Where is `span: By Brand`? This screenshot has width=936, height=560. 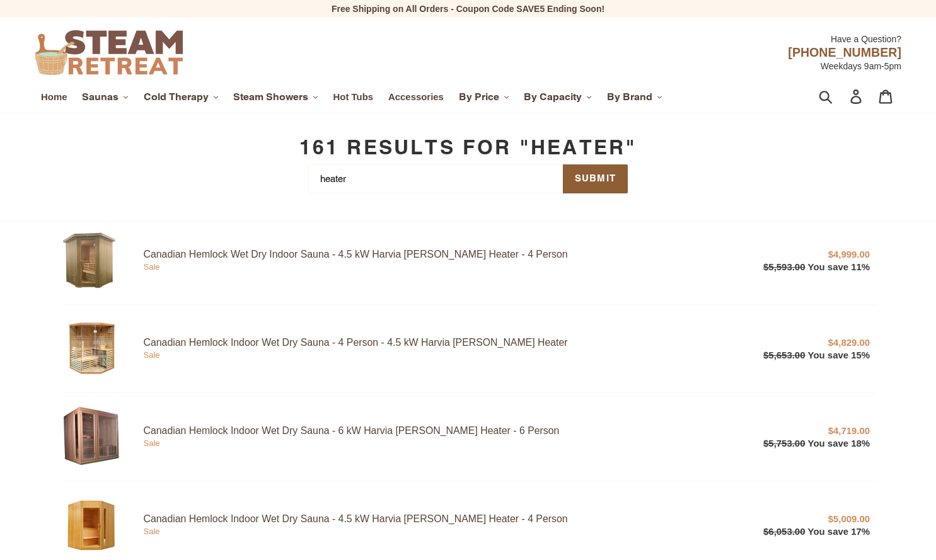
span: By Brand is located at coordinates (629, 97).